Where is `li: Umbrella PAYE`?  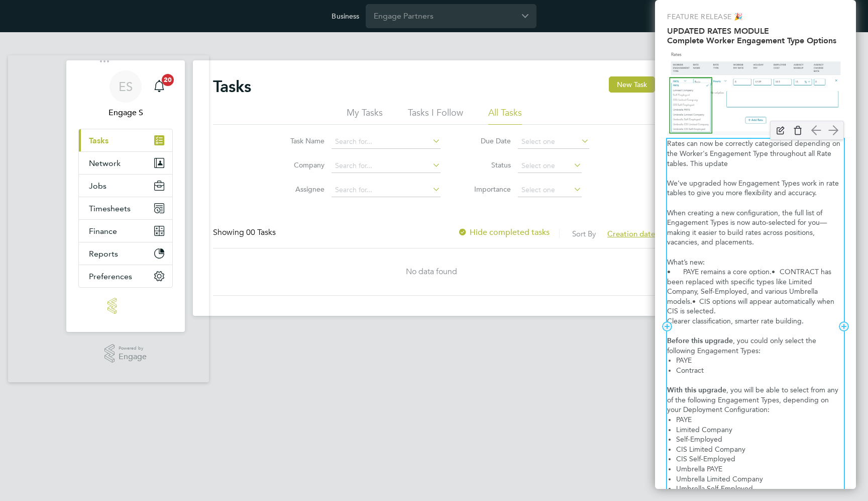 li: Umbrella PAYE is located at coordinates (760, 469).